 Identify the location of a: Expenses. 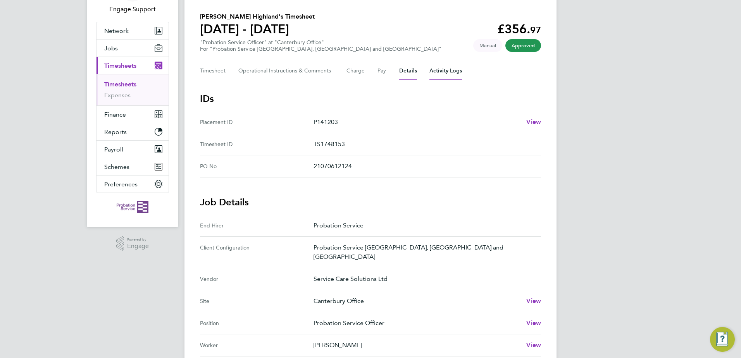
(117, 95).